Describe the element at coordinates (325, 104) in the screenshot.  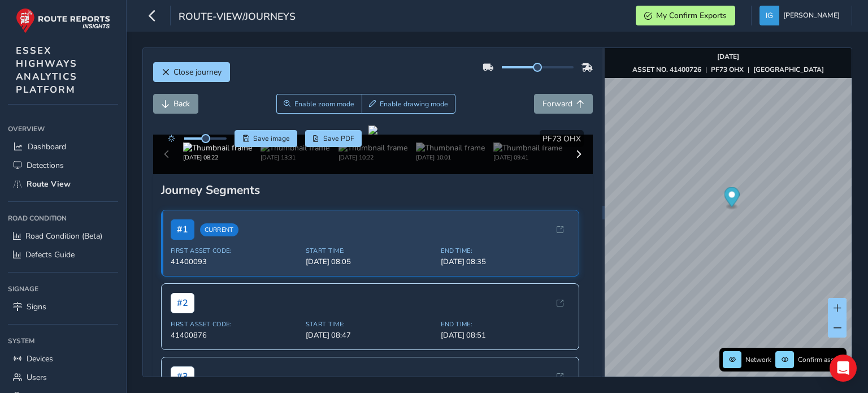
I see `span: Enable zoom mode` at that location.